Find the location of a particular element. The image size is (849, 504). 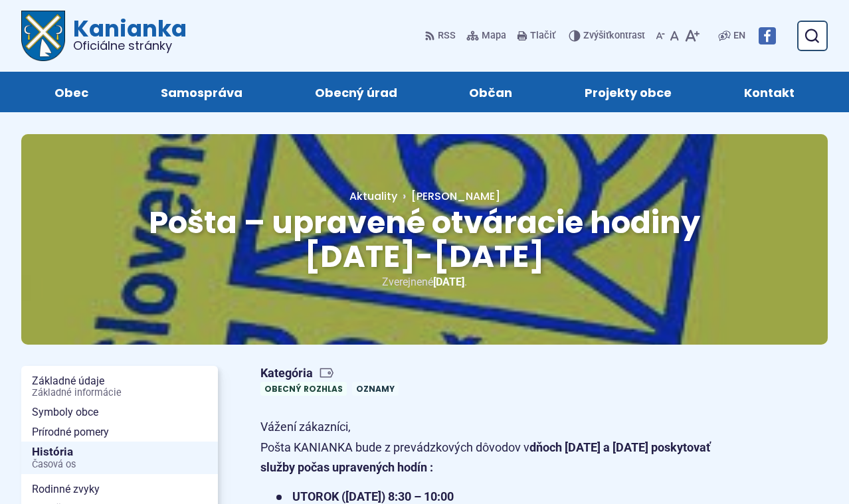

span: Aktuality is located at coordinates (373, 196).